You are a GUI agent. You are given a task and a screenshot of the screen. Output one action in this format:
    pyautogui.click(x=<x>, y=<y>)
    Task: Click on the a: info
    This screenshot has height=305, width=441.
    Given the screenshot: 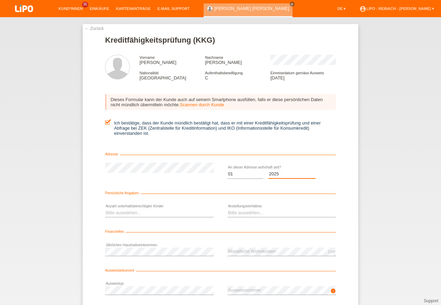 What is the action you would take?
    pyautogui.click(x=333, y=293)
    